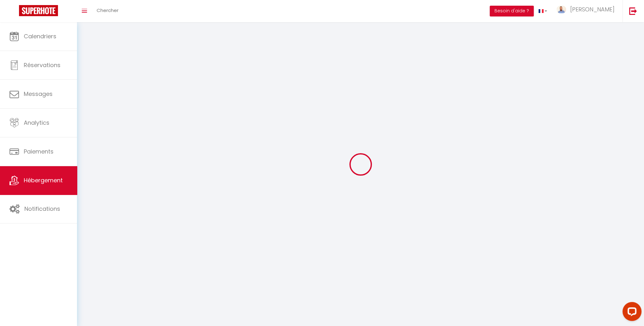 The width and height of the screenshot is (644, 326). What do you see at coordinates (107, 10) in the screenshot?
I see `span: Chercher` at bounding box center [107, 10].